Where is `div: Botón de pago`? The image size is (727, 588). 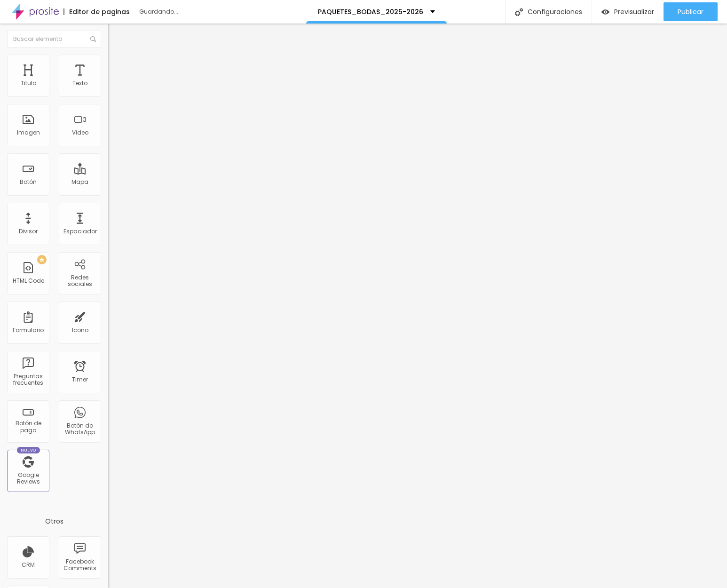
div: Botón de pago is located at coordinates (28, 426).